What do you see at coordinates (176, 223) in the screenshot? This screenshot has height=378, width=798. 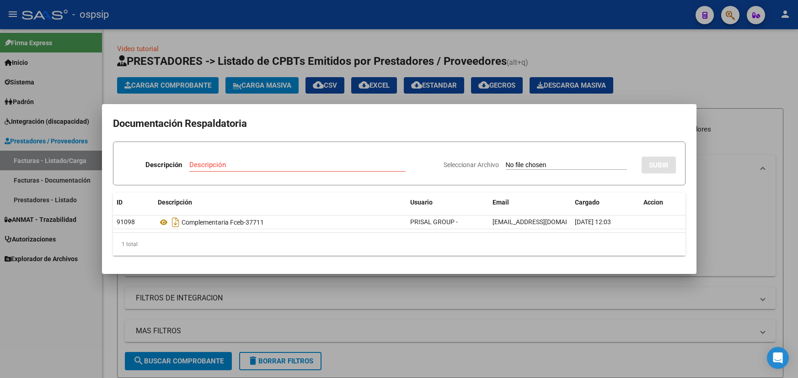 I see `i: Descargar documento` at bounding box center [176, 223].